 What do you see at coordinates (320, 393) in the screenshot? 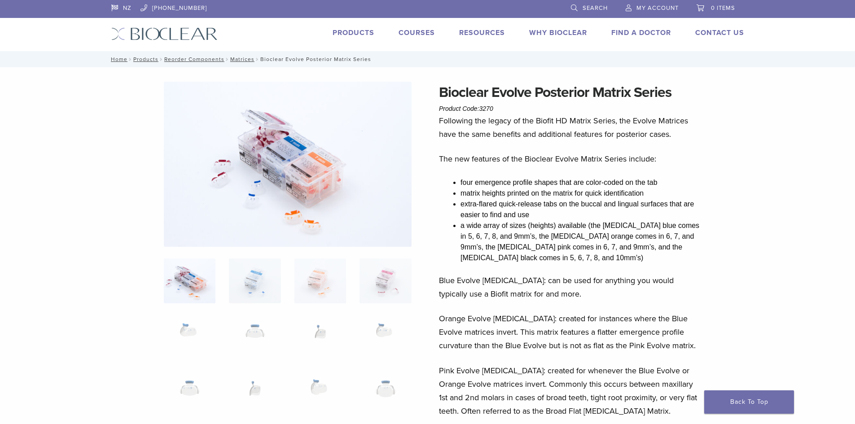
I see `img: Bioclear Evolve Posterior Matrix Series - Image 11` at bounding box center [320, 393].